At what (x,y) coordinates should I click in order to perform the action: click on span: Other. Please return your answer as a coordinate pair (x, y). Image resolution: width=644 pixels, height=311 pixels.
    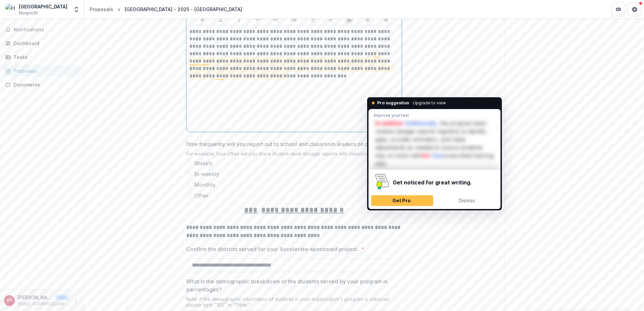
    Looking at the image, I should click on (201, 196).